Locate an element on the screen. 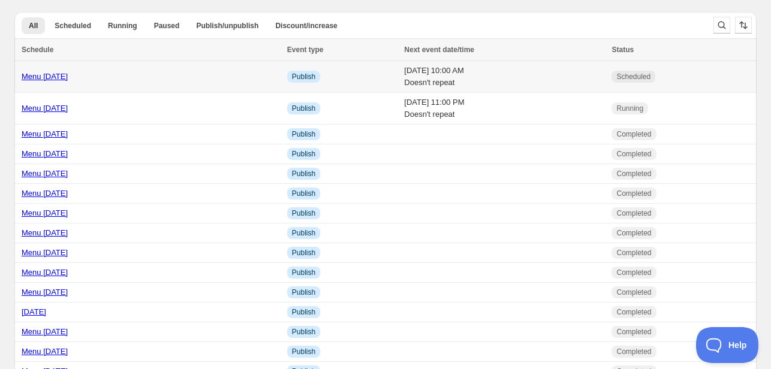 The image size is (771, 369). span: Status is located at coordinates (622, 50).